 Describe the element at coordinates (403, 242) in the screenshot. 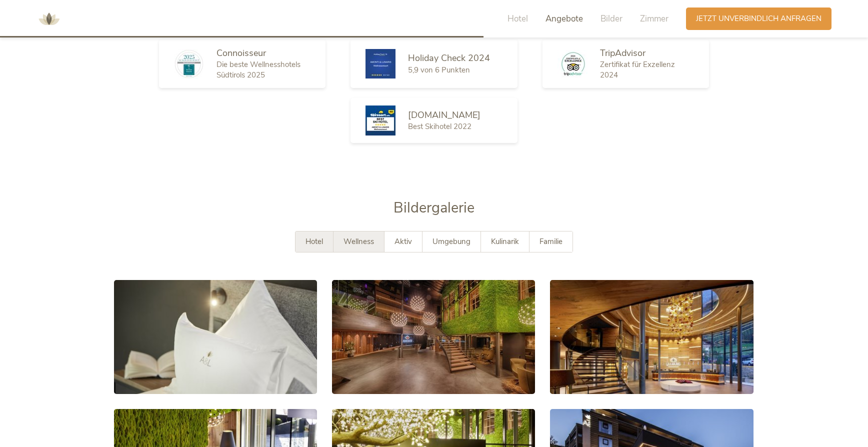

I see `span: Aktiv` at that location.